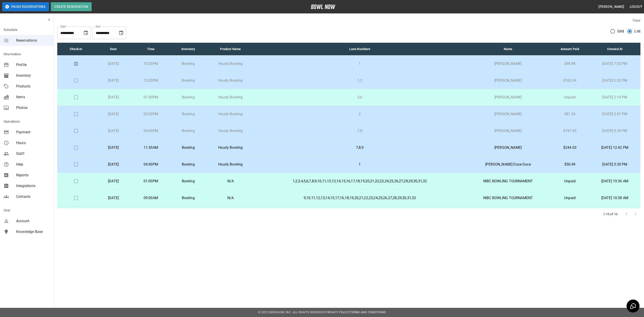  Describe the element at coordinates (151, 64) in the screenshot. I see `p: 10:30PM` at that location.